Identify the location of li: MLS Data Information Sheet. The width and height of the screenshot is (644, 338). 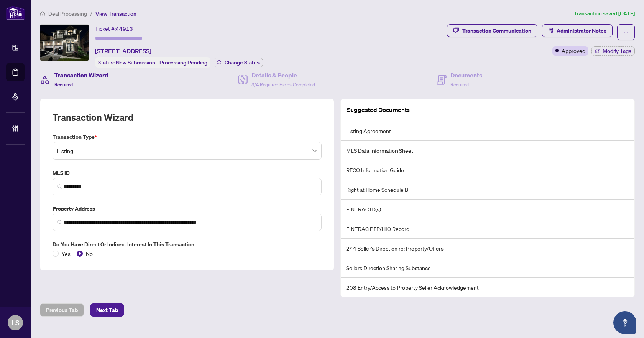
(488, 151).